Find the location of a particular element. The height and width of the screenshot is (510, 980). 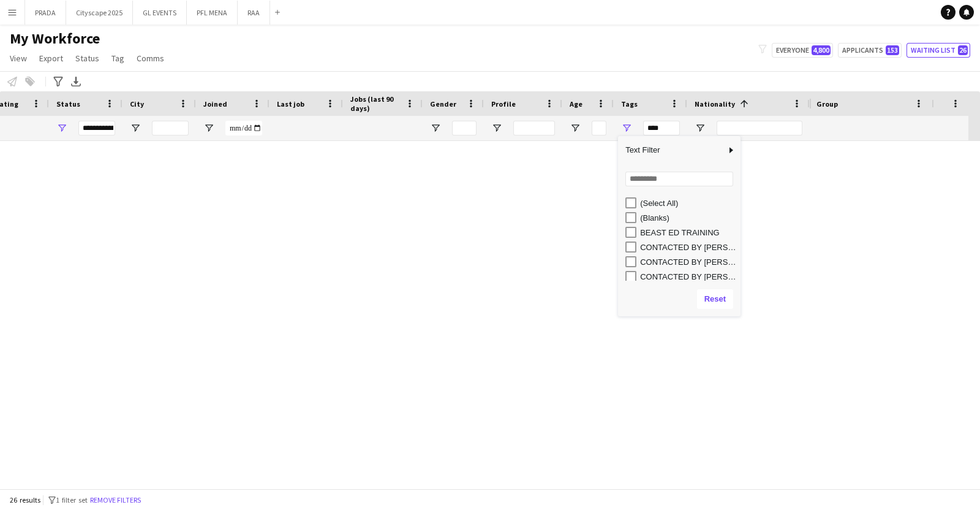

app-action-btn: Advanced filters is located at coordinates (58, 82).